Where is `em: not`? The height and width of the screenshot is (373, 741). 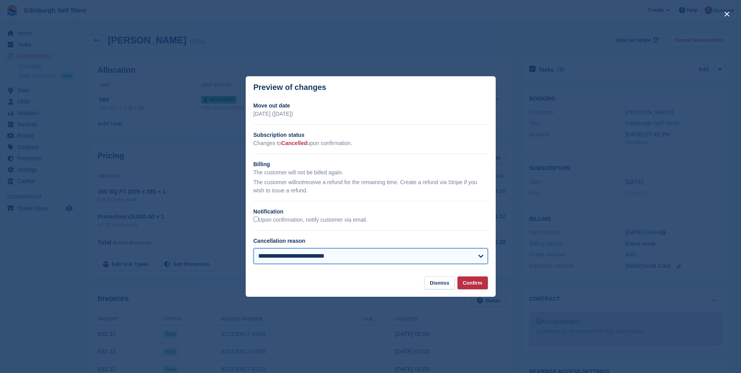
em: not is located at coordinates (299, 182).